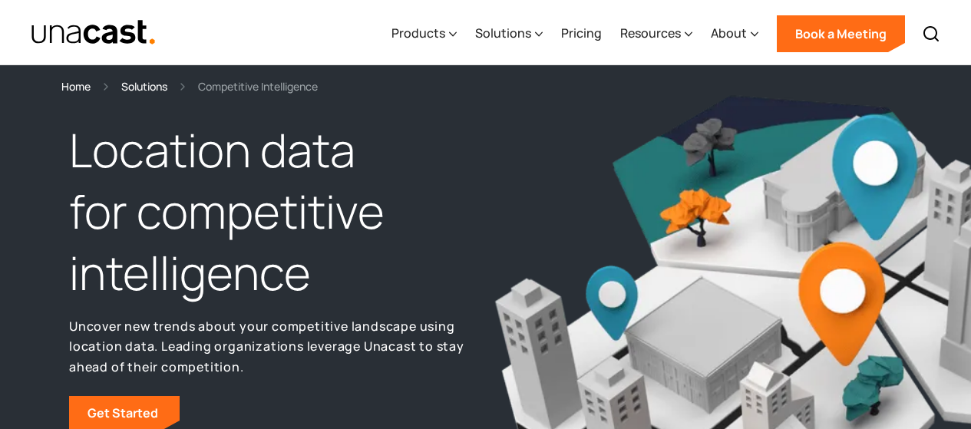 The height and width of the screenshot is (429, 971). I want to click on a: Solutions, so click(144, 86).